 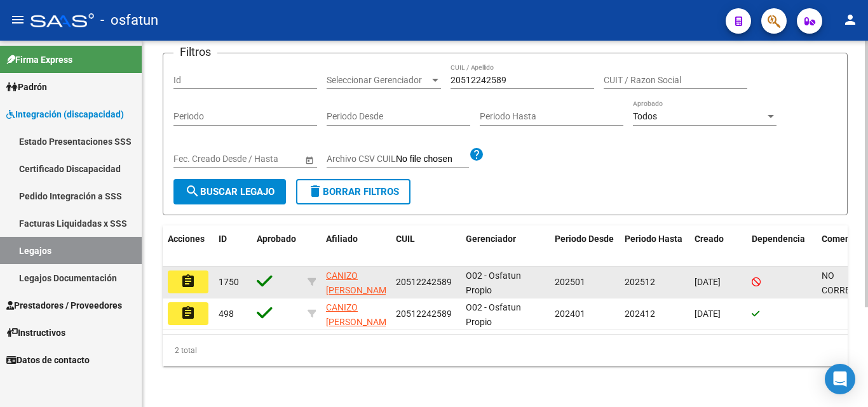 I want to click on datatable-header-cell: Gerenciador, so click(x=506, y=247).